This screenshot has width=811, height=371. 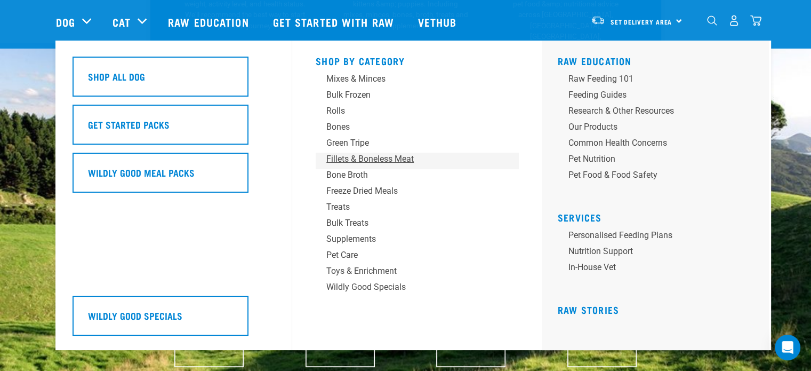 What do you see at coordinates (652, 95) in the screenshot?
I see `div: Feeding Guides` at bounding box center [652, 95].